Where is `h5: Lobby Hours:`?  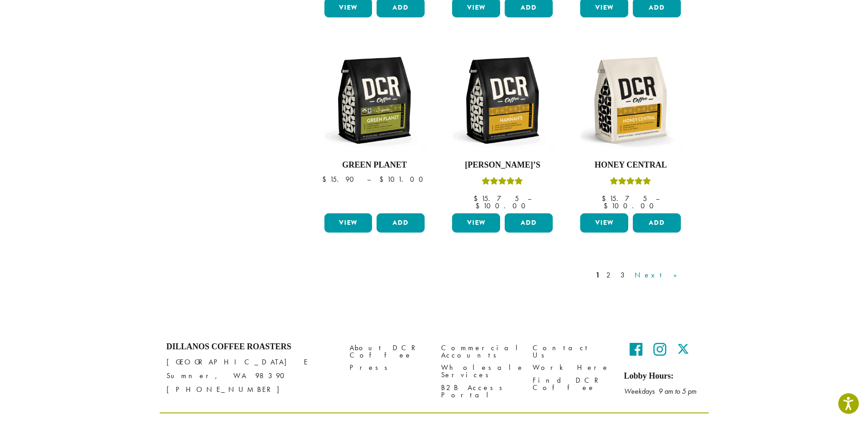 h5: Lobby Hours: is located at coordinates (663, 376).